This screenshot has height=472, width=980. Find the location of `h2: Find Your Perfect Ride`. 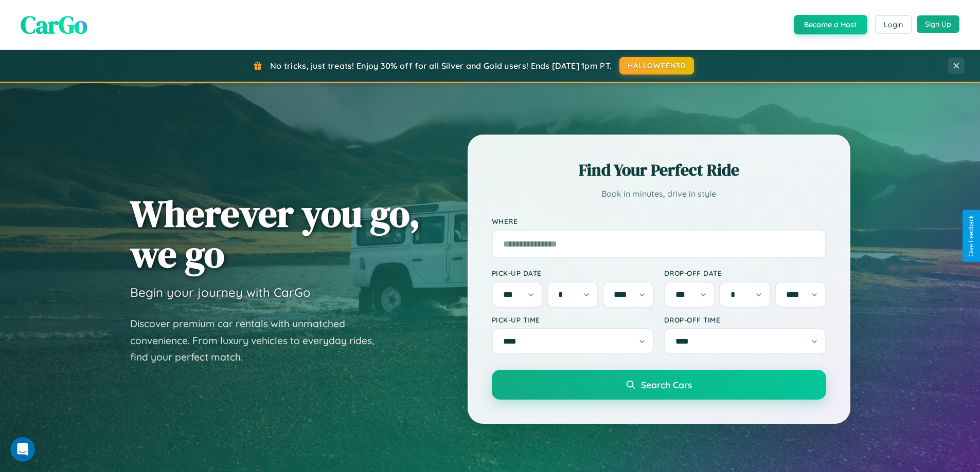

h2: Find Your Perfect Ride is located at coordinates (659, 170).